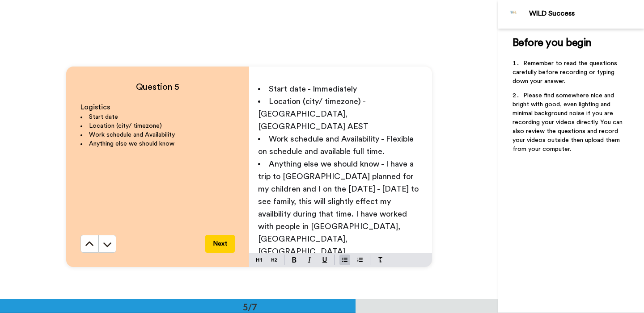  Describe the element at coordinates (336, 145) in the screenshot. I see `span: Work schedule and Availability - Flexible on schedule and available full time.` at that location.